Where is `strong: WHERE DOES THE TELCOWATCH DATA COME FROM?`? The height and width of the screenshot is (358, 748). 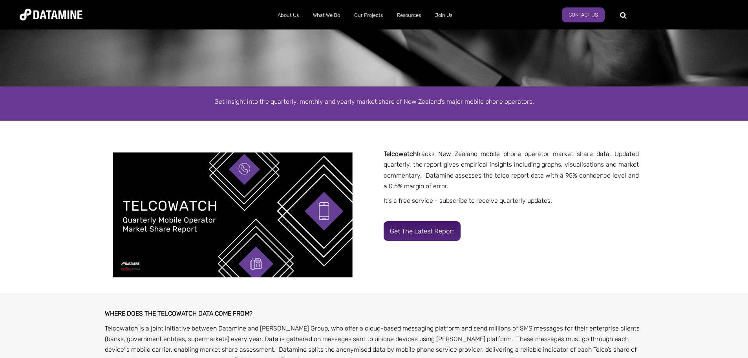 strong: WHERE DOES THE TELCOWATCH DATA COME FROM? is located at coordinates (179, 313).